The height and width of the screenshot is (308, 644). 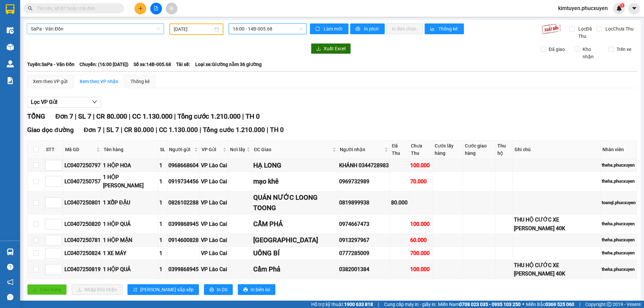 I want to click on th: Đã Thu, so click(x=399, y=149).